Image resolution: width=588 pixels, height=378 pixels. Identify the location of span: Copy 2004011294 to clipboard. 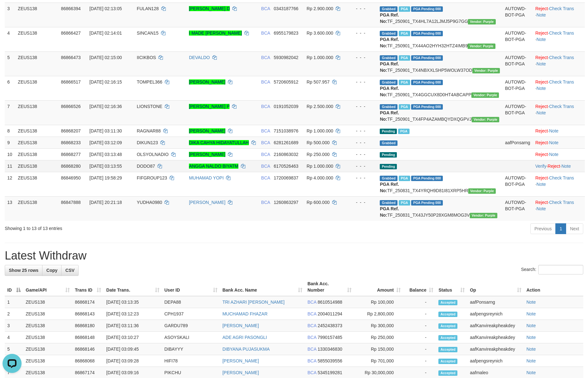
(330, 314).